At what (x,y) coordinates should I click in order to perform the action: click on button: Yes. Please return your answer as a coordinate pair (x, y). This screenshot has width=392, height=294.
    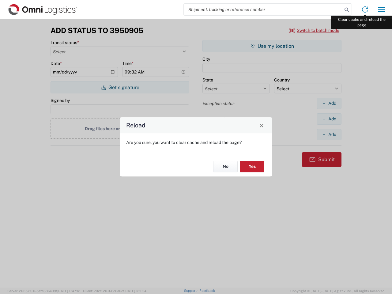
    Looking at the image, I should click on (252, 166).